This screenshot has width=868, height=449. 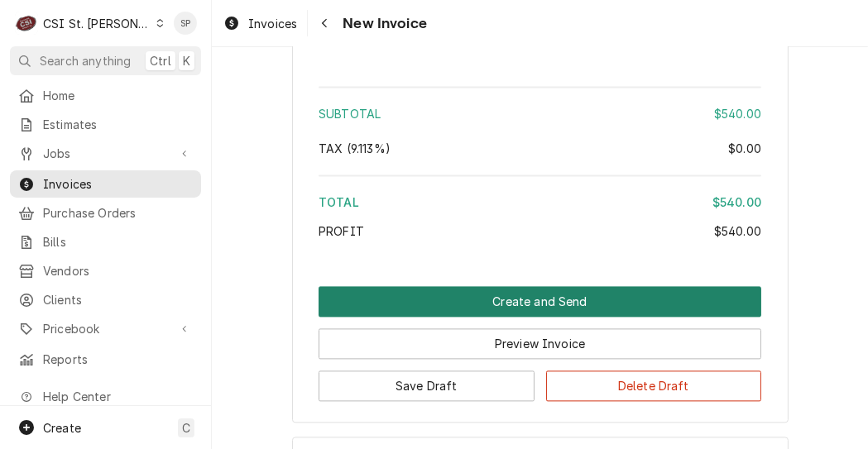 What do you see at coordinates (105, 328) in the screenshot?
I see `a: Go to Pricebook` at bounding box center [105, 328].